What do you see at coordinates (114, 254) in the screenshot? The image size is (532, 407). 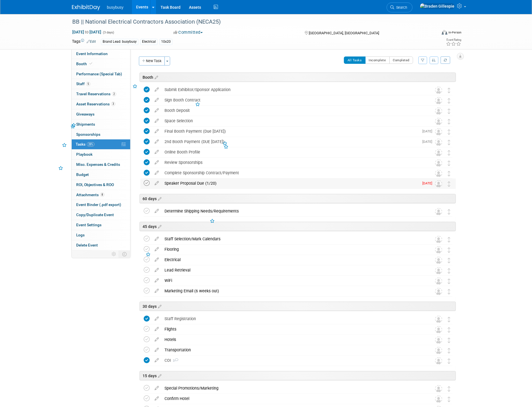 I see `td: Personalize Event Tab Strip` at bounding box center [114, 254].